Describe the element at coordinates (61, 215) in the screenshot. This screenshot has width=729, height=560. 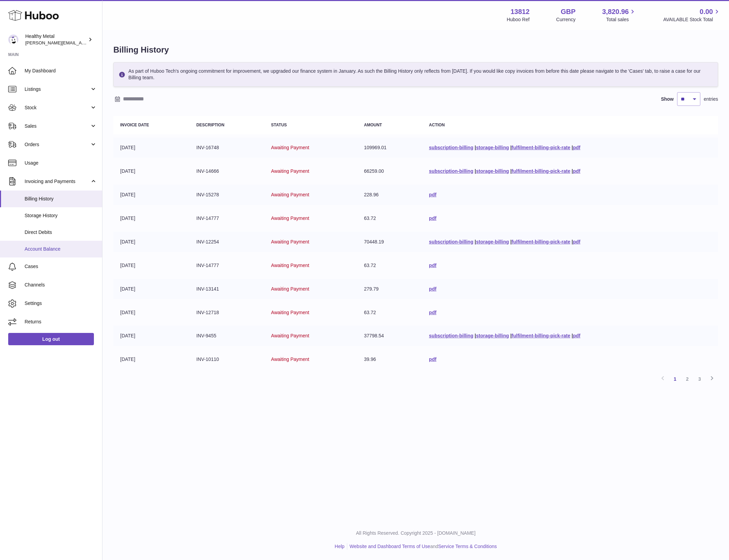
I see `span: Storage History` at that location.